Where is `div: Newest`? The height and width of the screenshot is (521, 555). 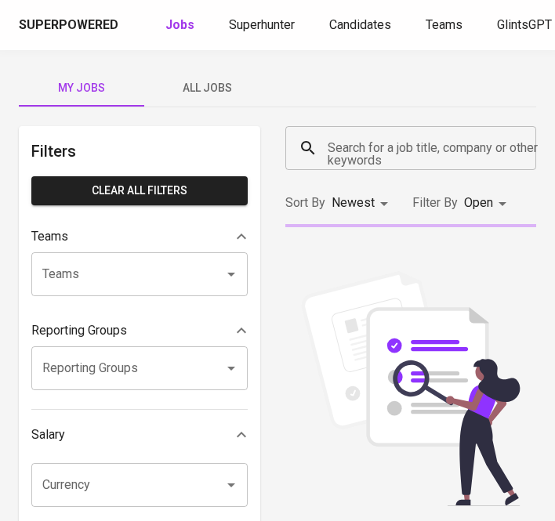
div: Newest is located at coordinates (362, 203).